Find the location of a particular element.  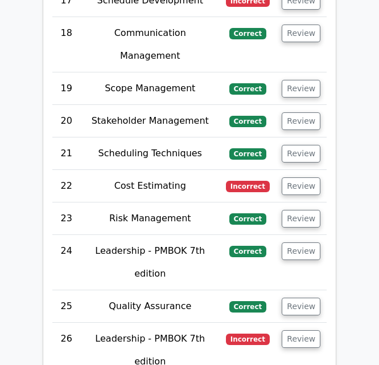

td: Cost Estimating is located at coordinates (150, 186).